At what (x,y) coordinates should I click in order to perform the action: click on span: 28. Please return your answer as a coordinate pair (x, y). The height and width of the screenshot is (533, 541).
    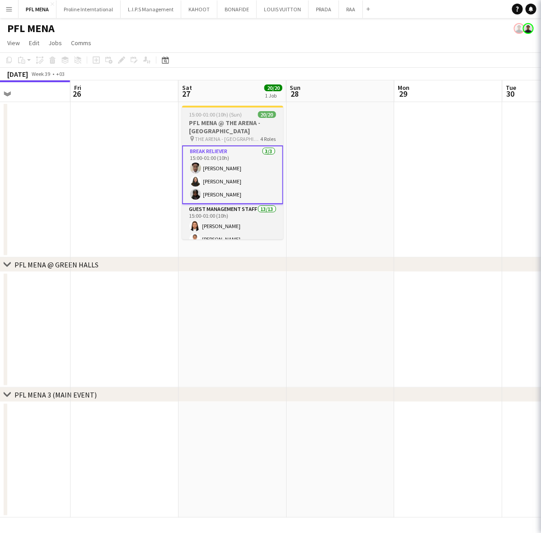
    Looking at the image, I should click on (295, 94).